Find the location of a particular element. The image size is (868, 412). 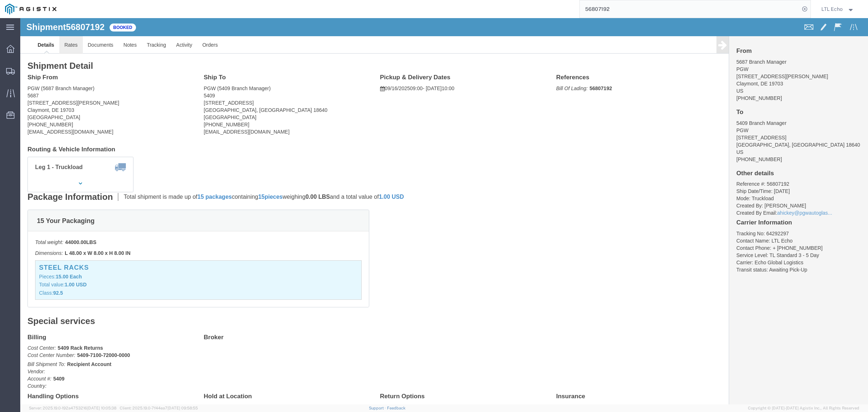

a: Support is located at coordinates (378, 408).